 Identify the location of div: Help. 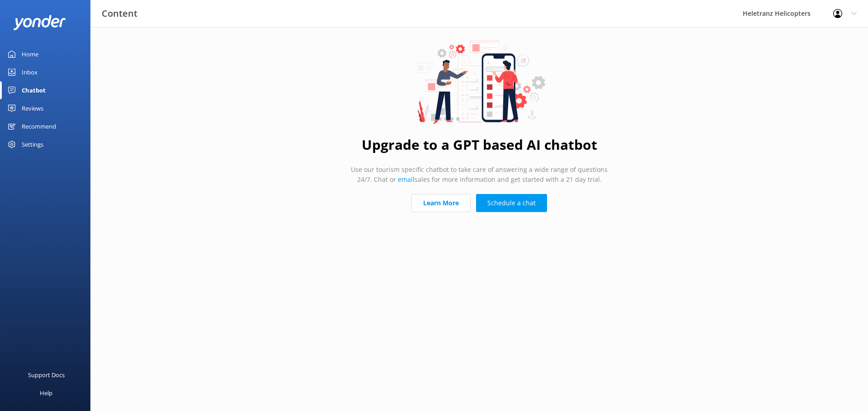
(46, 393).